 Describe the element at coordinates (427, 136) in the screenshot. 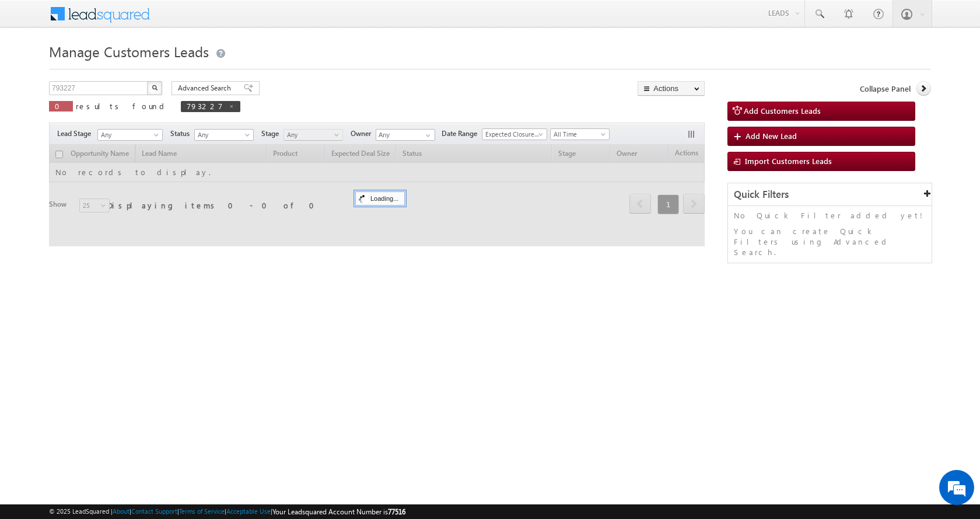

I see `a: Show All Items` at that location.